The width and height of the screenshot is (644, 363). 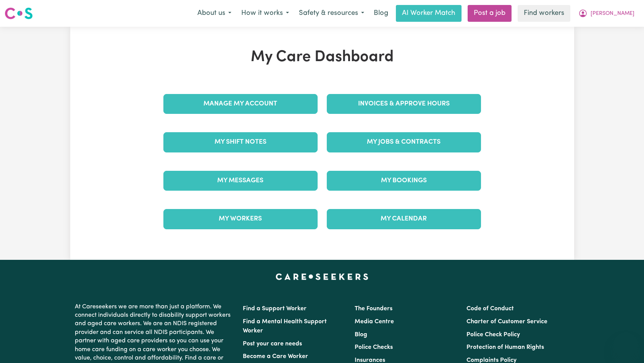 What do you see at coordinates (373, 347) in the screenshot?
I see `a: Police Checks` at bounding box center [373, 347].